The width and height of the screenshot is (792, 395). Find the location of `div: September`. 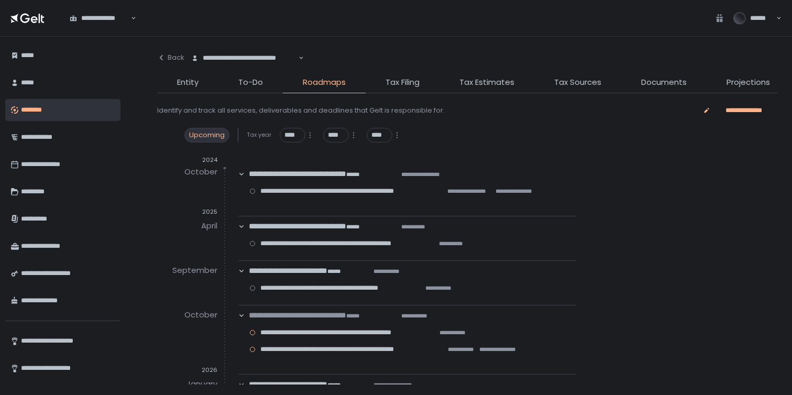

div: September is located at coordinates (195, 271).